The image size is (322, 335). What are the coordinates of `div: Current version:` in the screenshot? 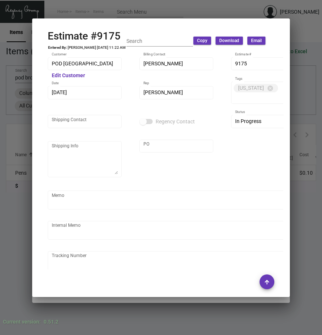 It's located at (22, 322).